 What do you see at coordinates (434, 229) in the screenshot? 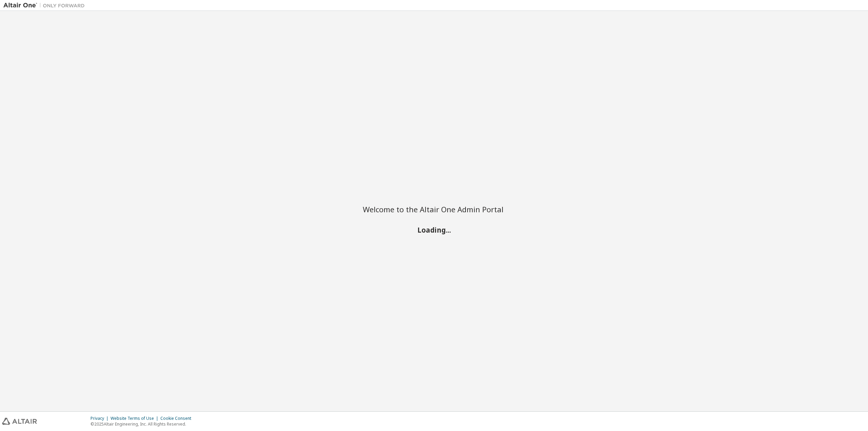
I see `h2: Loading...` at bounding box center [434, 229].